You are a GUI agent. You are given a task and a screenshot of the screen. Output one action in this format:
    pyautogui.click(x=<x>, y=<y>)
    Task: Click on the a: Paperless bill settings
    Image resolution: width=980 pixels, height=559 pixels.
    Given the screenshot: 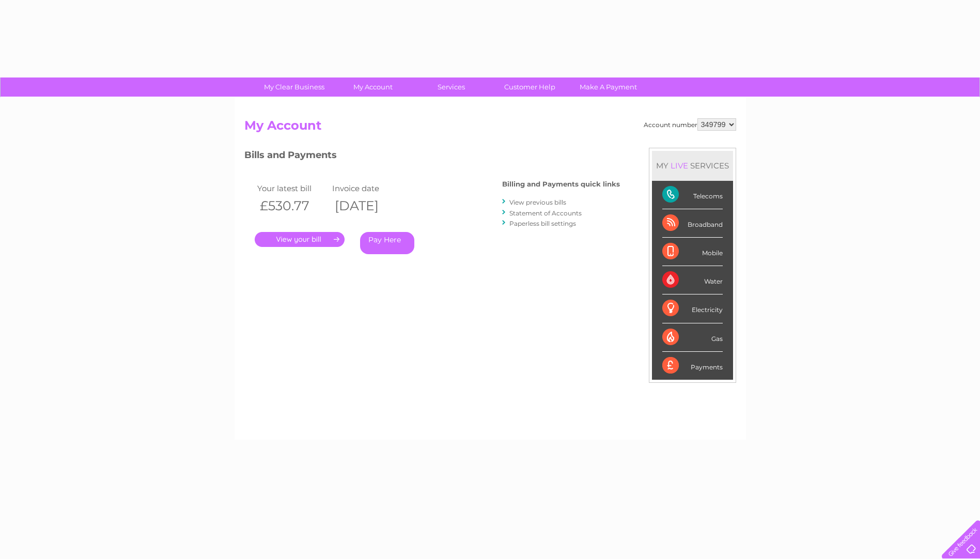 What is the action you would take?
    pyautogui.click(x=543, y=223)
    